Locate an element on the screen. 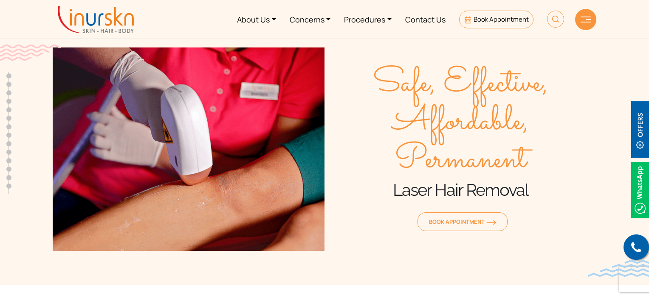 The image size is (649, 298). h1: Laser Hair Removal is located at coordinates (460, 190).